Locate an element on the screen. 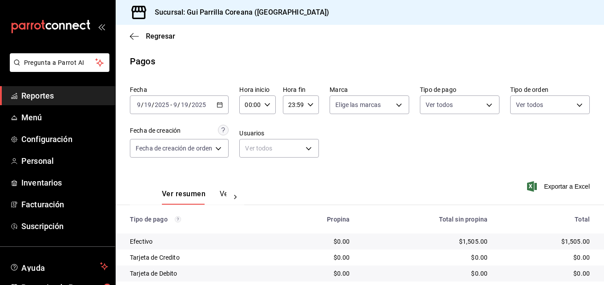 Image resolution: width=604 pixels, height=285 pixels. label: Tipo de pago is located at coordinates (459, 90).